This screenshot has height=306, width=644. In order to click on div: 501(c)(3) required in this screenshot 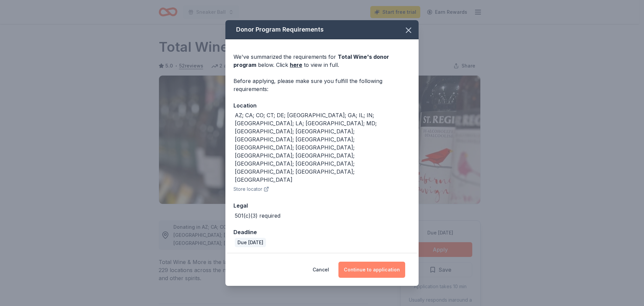, I will do `click(258, 215)`.